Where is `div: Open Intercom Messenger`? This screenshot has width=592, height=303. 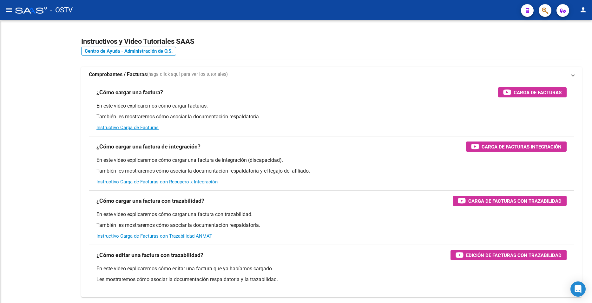
div: Open Intercom Messenger is located at coordinates (578, 289).